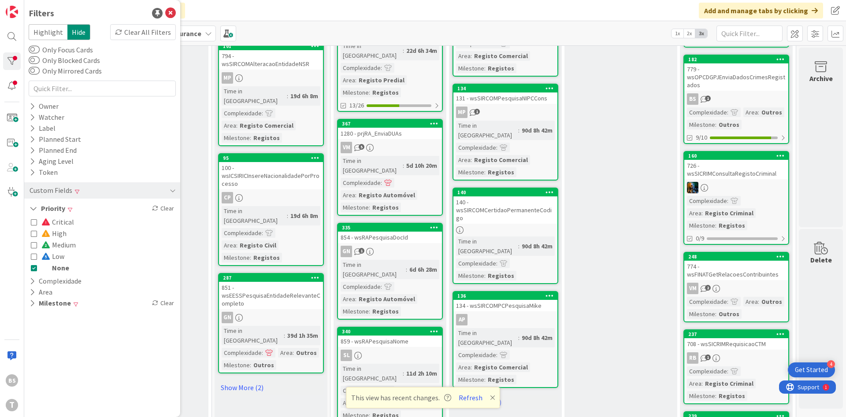  Describe the element at coordinates (41, 13) in the screenshot. I see `div: Filters` at that location.